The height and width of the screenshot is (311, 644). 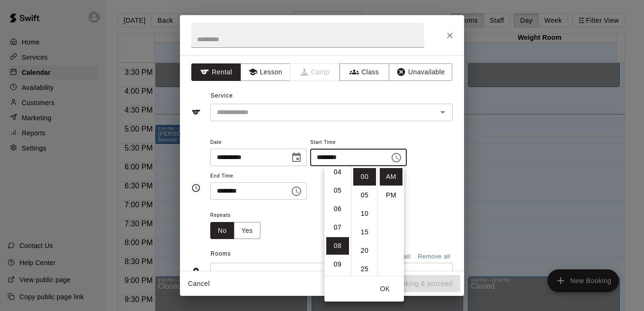 What do you see at coordinates (247, 231) in the screenshot?
I see `button: Yes` at bounding box center [247, 231].